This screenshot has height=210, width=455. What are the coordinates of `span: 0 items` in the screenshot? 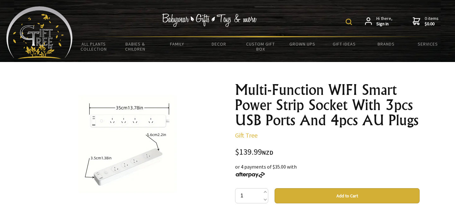 It's located at (432, 21).